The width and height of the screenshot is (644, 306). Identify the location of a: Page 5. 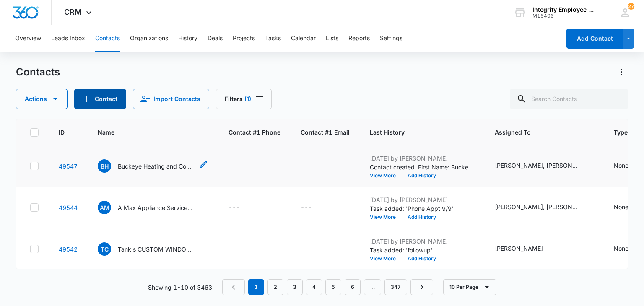
(333, 287).